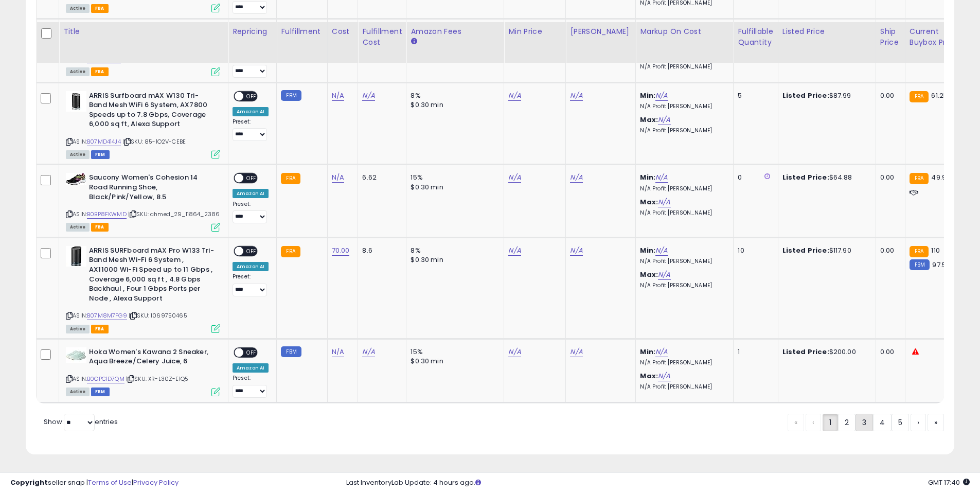  What do you see at coordinates (76, 102) in the screenshot?
I see `img: 314f3ESDAYL._SL40_.jpg` at bounding box center [76, 102].